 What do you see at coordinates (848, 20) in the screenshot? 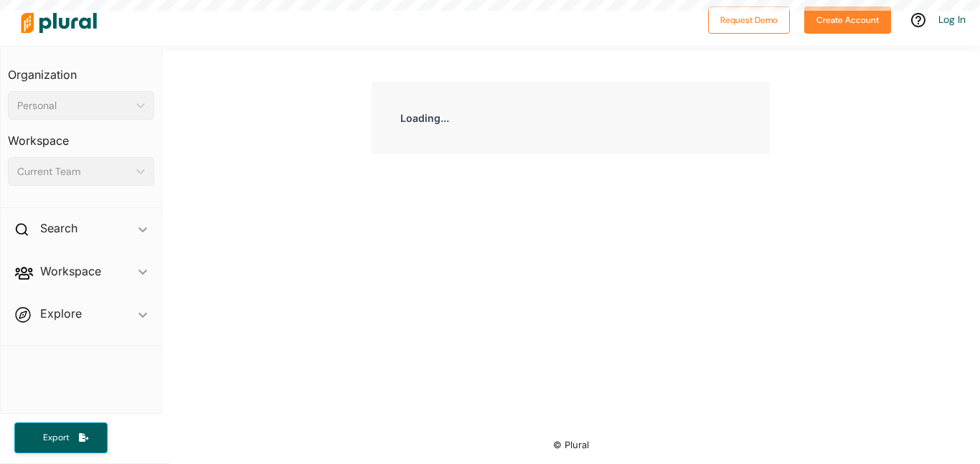
I see `button: Create Account` at bounding box center [848, 20].